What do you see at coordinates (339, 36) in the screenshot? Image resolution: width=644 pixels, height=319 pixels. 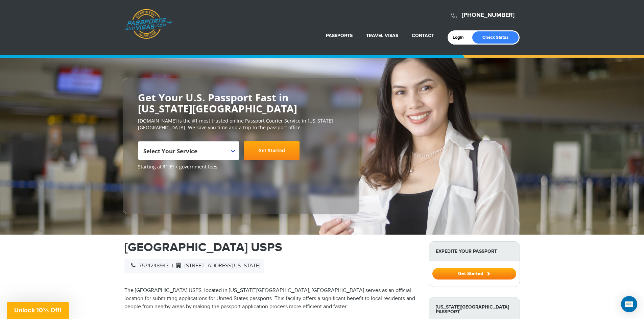 I see `a: Passports` at bounding box center [339, 36].